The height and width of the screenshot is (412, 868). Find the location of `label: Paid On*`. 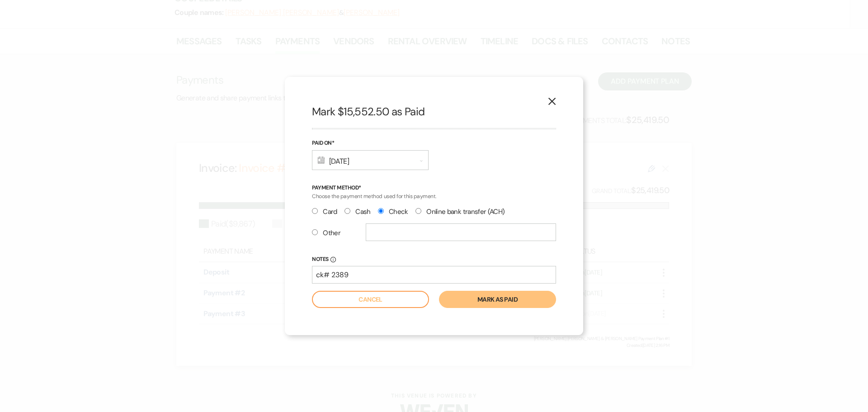

label: Paid On* is located at coordinates (370, 143).